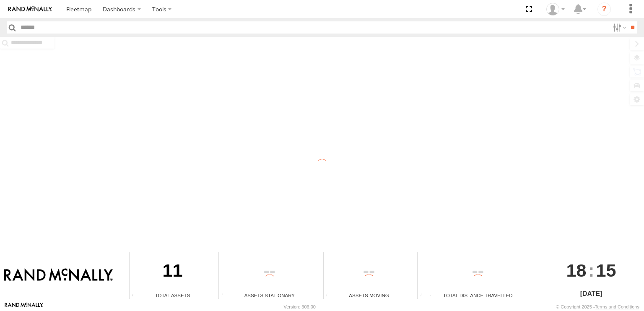 This screenshot has width=644, height=311. I want to click on div: Total number of assets current stationary., so click(225, 295).